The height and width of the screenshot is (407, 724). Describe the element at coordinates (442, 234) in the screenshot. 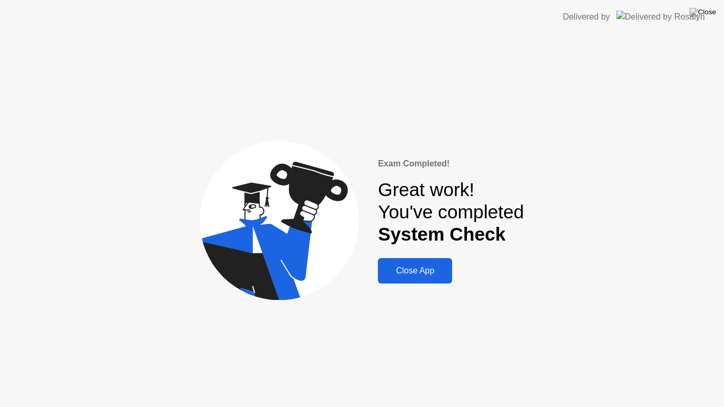

I see `b: System Check` at that location.